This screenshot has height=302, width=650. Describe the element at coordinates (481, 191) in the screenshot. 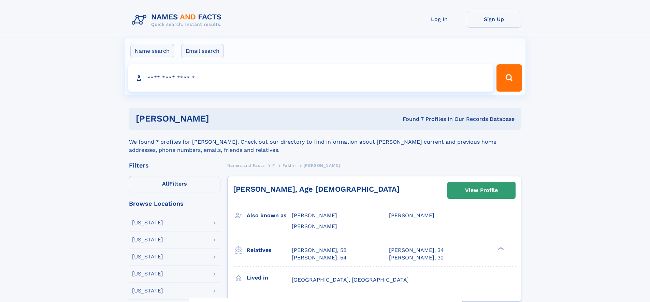

I see `a: View Profile` at that location.